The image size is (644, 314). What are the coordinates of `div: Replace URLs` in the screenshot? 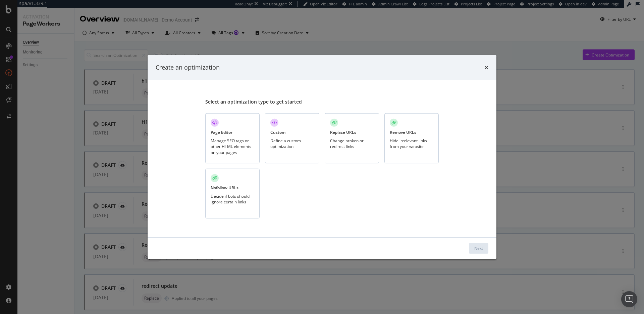 It's located at (343, 132).